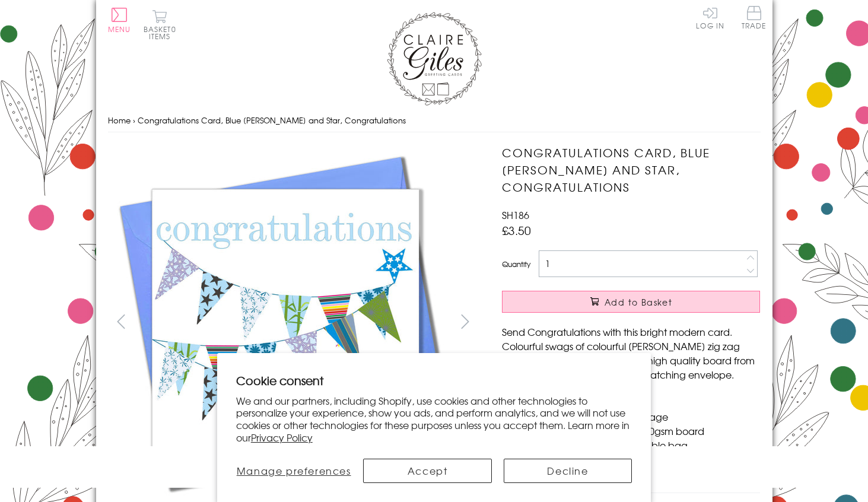 This screenshot has width=868, height=502. I want to click on button: next, so click(464, 321).